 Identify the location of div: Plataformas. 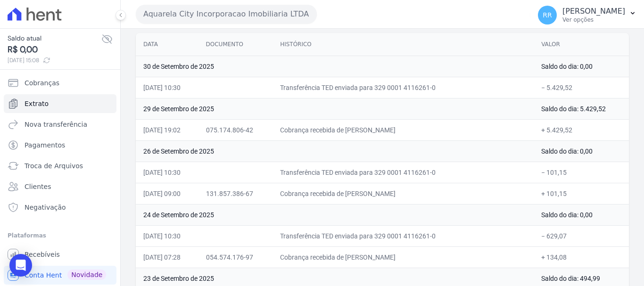
(60, 236).